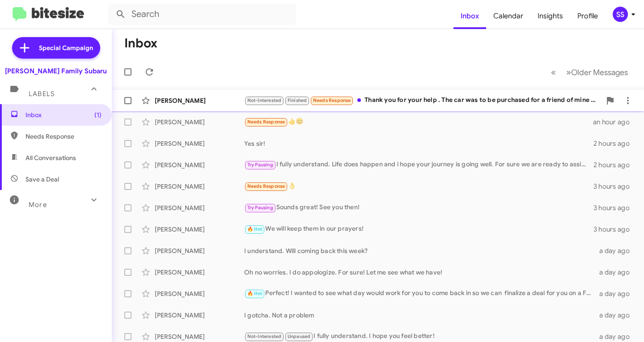  I want to click on span: Special Campaign, so click(66, 48).